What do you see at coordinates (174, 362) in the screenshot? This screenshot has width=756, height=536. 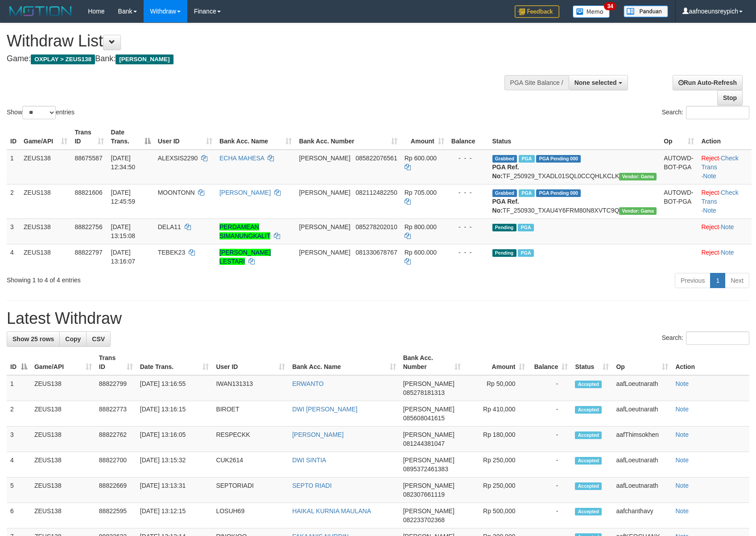 I see `th: Date Trans.: activate to sort column ascending` at bounding box center [174, 362].